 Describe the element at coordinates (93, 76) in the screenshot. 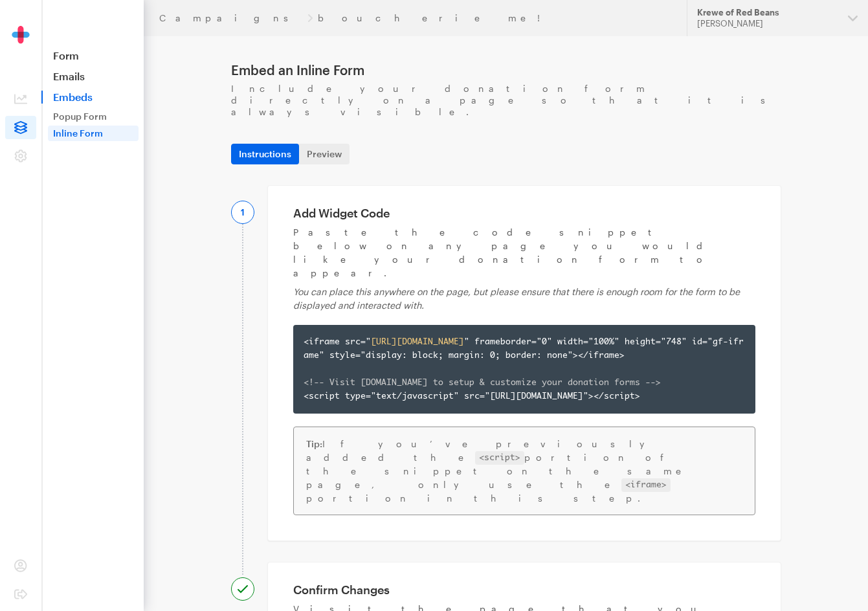

I see `a: Emails` at that location.